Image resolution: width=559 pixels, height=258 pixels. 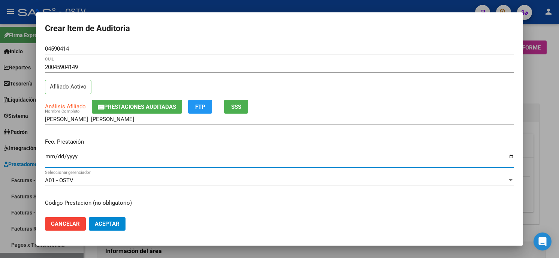 What do you see at coordinates (140, 107) in the screenshot?
I see `span: Prestaciones Auditadas` at bounding box center [140, 107].